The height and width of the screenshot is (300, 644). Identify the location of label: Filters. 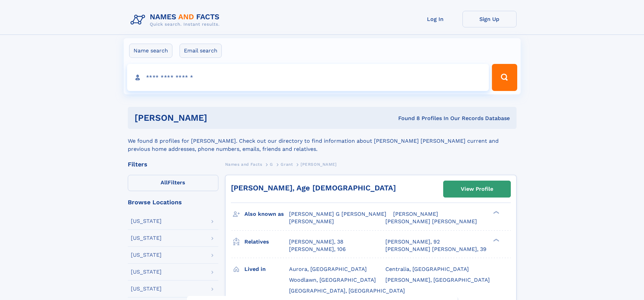
(173, 183).